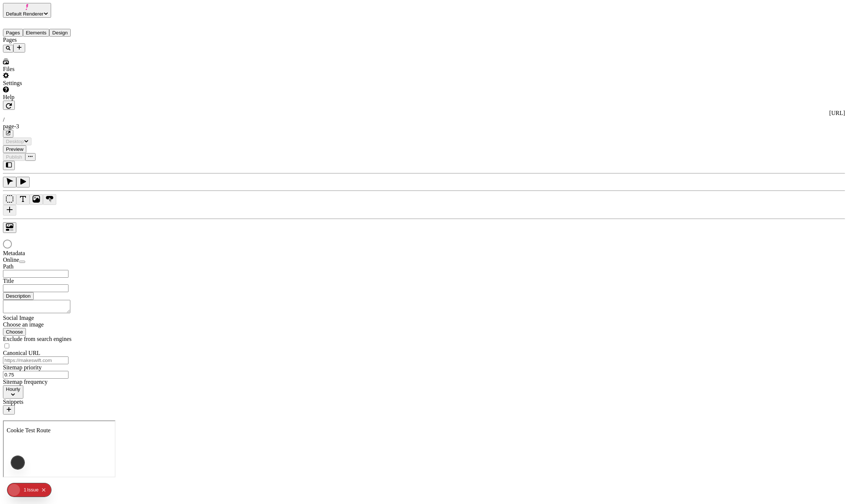 The width and height of the screenshot is (848, 504). I want to click on button: Publish, so click(14, 157).